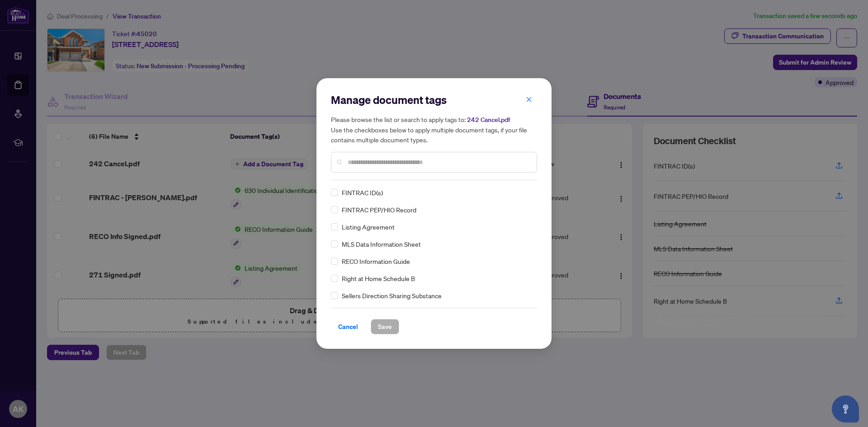 The height and width of the screenshot is (427, 868). Describe the element at coordinates (348, 326) in the screenshot. I see `button: Cancel` at that location.